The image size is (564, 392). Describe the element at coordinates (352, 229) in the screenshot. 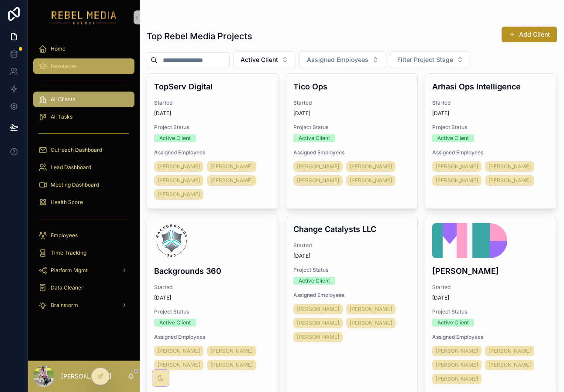

I see `h4: Change Catalysts LLC` at that location.